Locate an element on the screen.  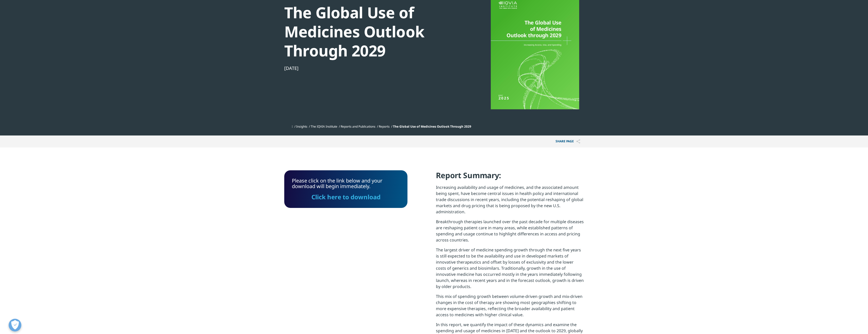
div: The Global Use of Medicines Outlook Through 2029 is located at coordinates (371, 32).